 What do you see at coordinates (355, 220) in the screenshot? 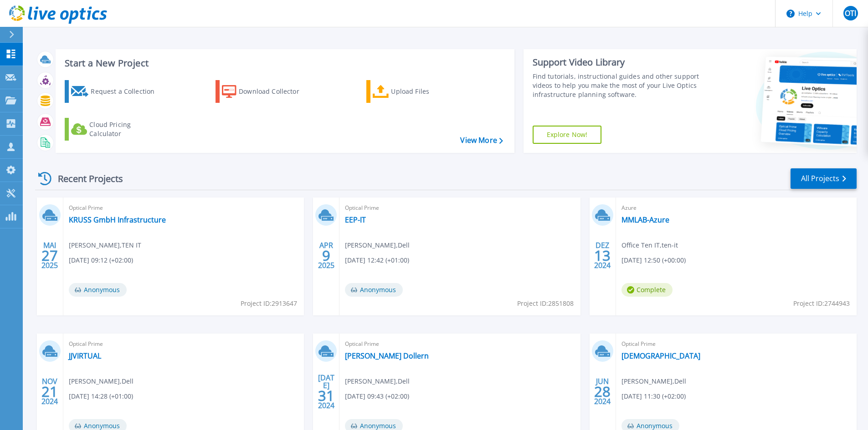
I see `a: EEP-IT` at bounding box center [355, 220].